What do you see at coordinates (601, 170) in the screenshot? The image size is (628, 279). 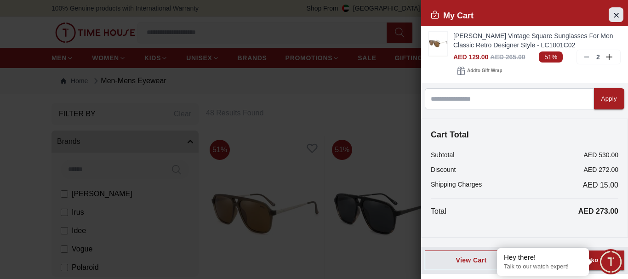 I see `p: AED 272.00` at bounding box center [601, 170].